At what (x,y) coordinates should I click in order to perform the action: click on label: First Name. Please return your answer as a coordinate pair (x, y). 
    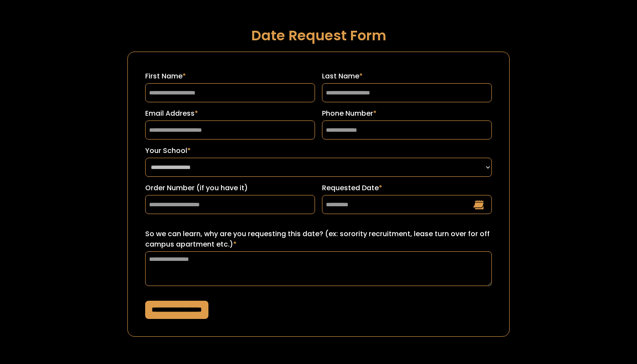
    Looking at the image, I should click on (230, 76).